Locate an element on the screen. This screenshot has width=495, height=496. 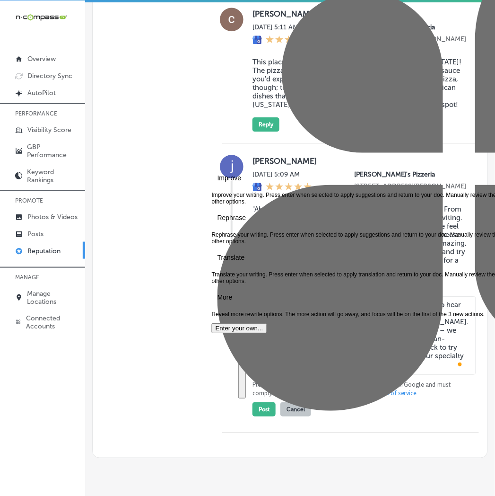
p: Overview is located at coordinates (42, 59).